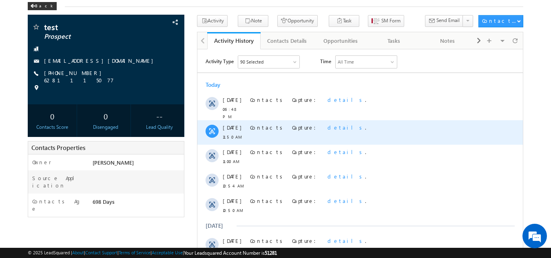 This screenshot has height=258, width=551. Describe the element at coordinates (271, 253) in the screenshot. I see `span: 51281` at that location.